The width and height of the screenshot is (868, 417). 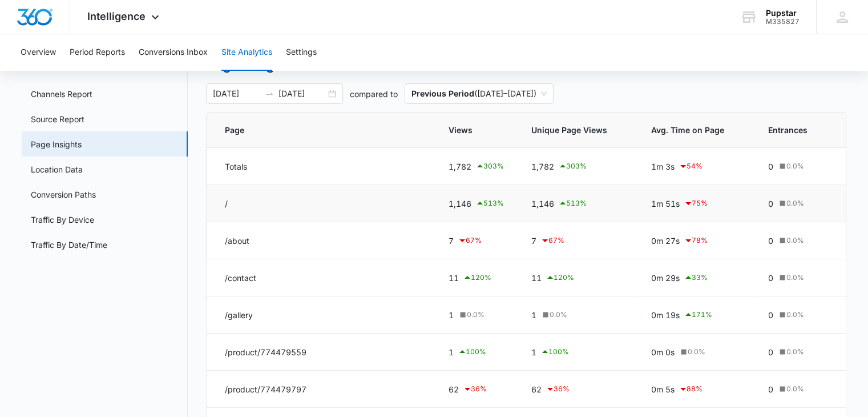 What do you see at coordinates (696, 277) in the screenshot?
I see `div: 0m 29s` at bounding box center [696, 277].